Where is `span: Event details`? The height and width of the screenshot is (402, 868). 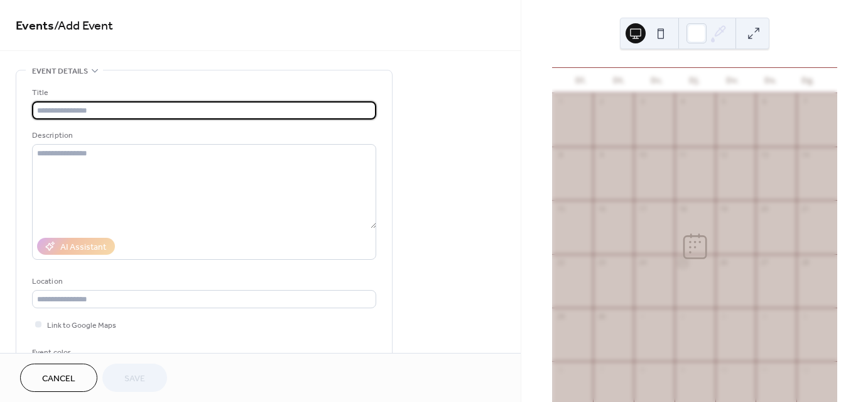
span: Event details is located at coordinates (59, 71).